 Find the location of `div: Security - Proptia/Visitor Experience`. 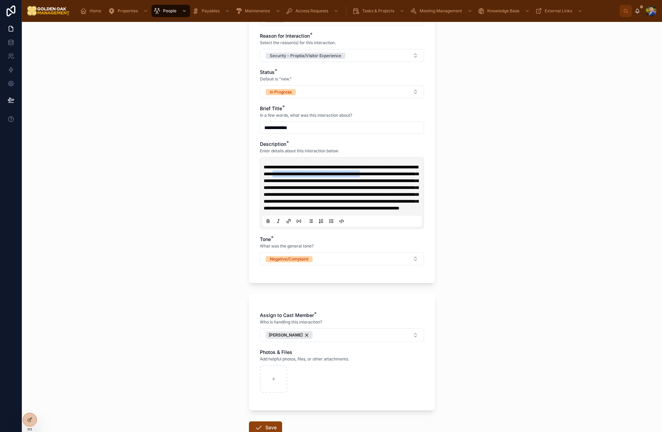

div: Security - Proptia/Visitor Experience is located at coordinates (305, 56).